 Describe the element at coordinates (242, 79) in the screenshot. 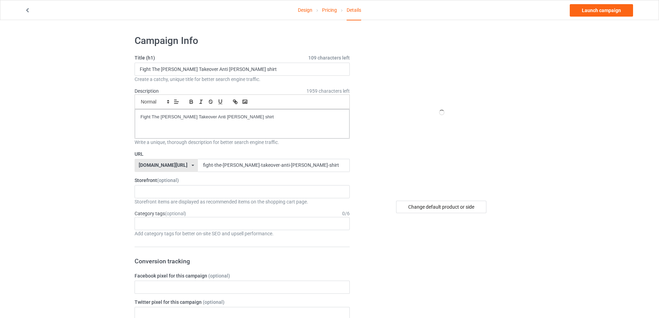

I see `div: Create a catchy, unique title for better search engine traffic.` at that location.